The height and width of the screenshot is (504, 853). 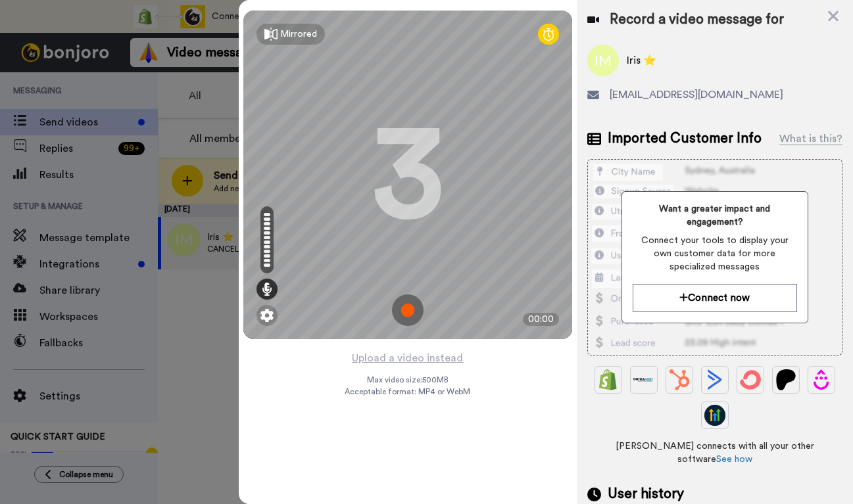 What do you see at coordinates (751, 380) in the screenshot?
I see `img: ConvertKit` at bounding box center [751, 380].